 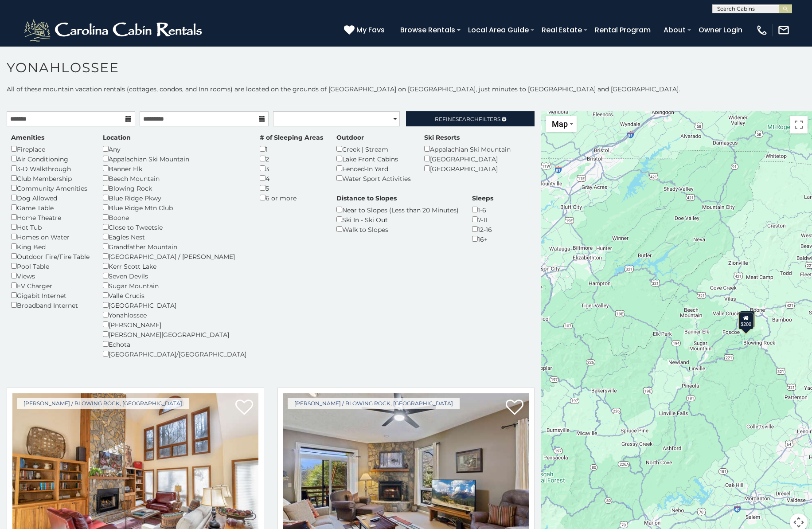 I want to click on div: 2, so click(x=291, y=159).